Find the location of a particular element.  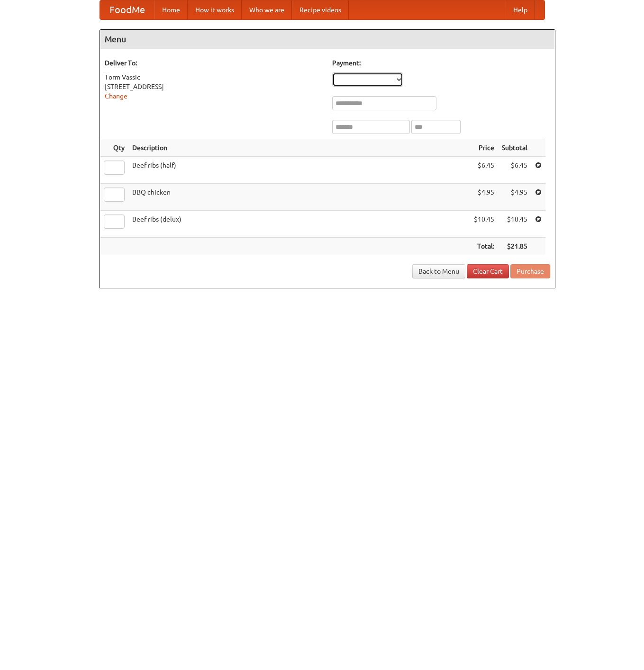

div: Torm Vassic is located at coordinates (214, 77).